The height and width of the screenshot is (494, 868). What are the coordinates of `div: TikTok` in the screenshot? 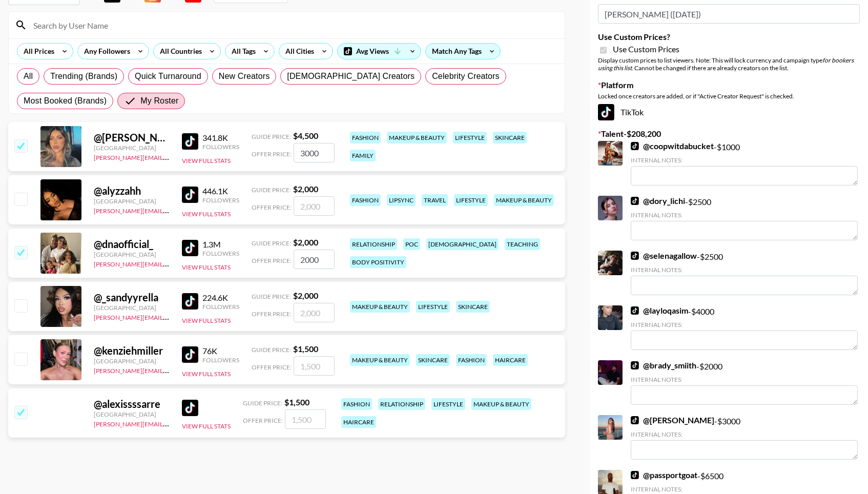 It's located at (728, 112).